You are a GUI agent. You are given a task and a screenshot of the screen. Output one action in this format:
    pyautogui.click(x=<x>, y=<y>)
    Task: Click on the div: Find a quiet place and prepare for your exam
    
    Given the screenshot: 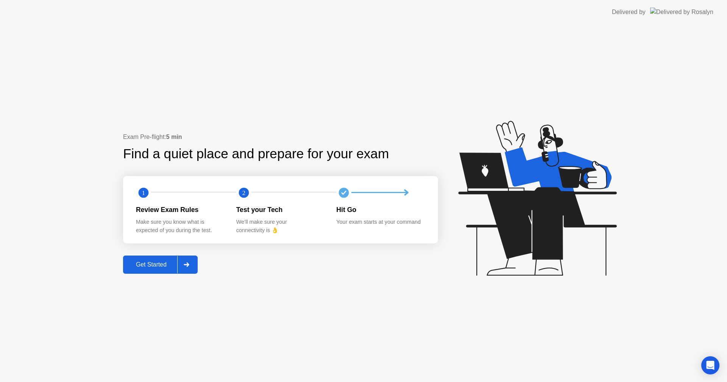 What is the action you would take?
    pyautogui.click(x=256, y=154)
    